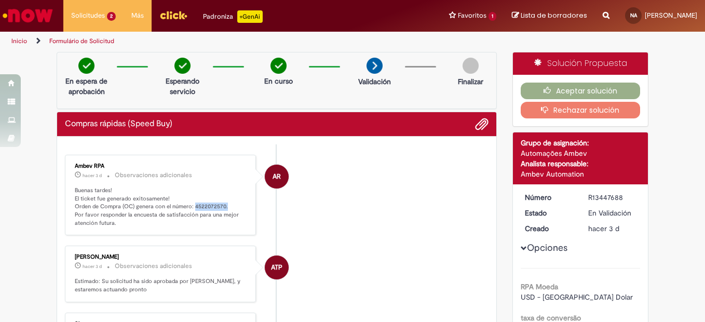  What do you see at coordinates (604, 229) in the screenshot?
I see `time: 26/08/2025 11:09:05` at bounding box center [604, 229].